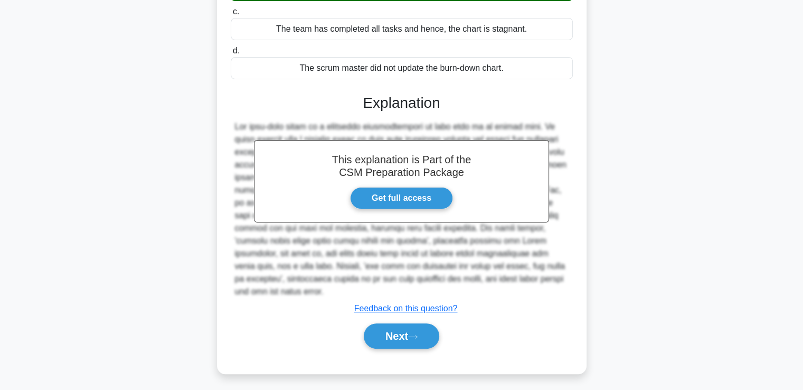 The image size is (803, 390). What do you see at coordinates (402, 103) in the screenshot?
I see `h3: Explanation` at bounding box center [402, 103].